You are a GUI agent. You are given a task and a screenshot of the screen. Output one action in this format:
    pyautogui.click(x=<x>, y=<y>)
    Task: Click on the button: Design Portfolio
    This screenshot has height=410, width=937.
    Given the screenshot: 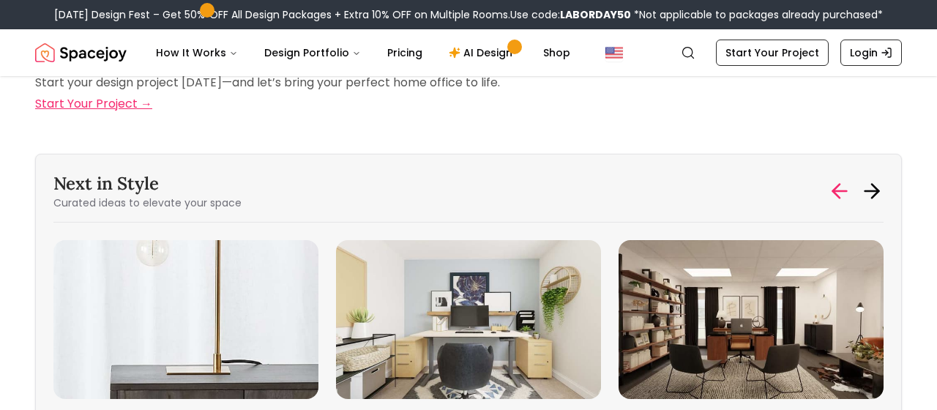 What is the action you would take?
    pyautogui.click(x=313, y=53)
    